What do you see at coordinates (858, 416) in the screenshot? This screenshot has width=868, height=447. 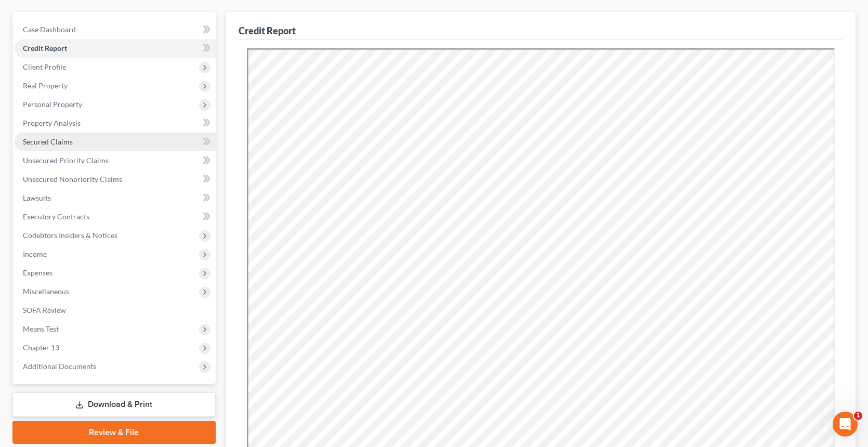 I see `span: 1` at bounding box center [858, 416].